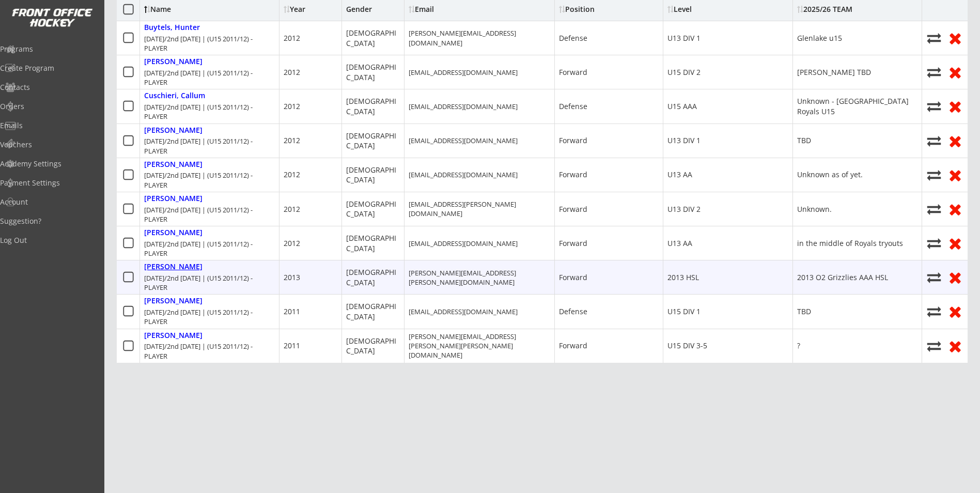 The width and height of the screenshot is (980, 493). What do you see at coordinates (186, 10) in the screenshot?
I see `div: Name` at bounding box center [186, 10].